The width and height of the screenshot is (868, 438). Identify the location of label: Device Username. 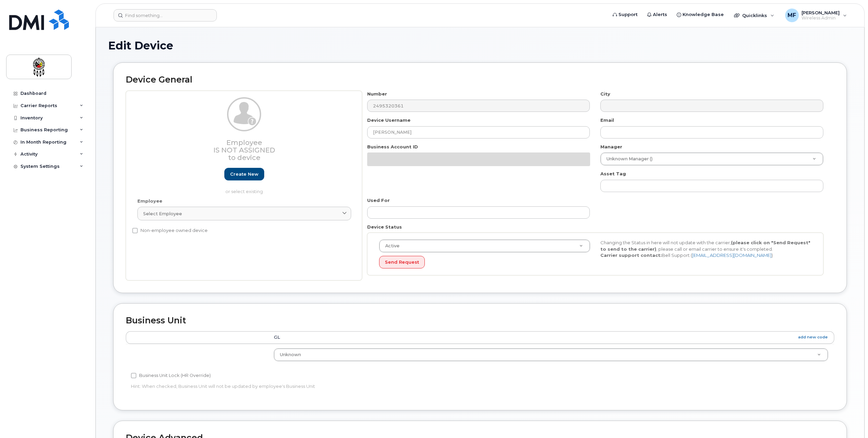
(389, 120).